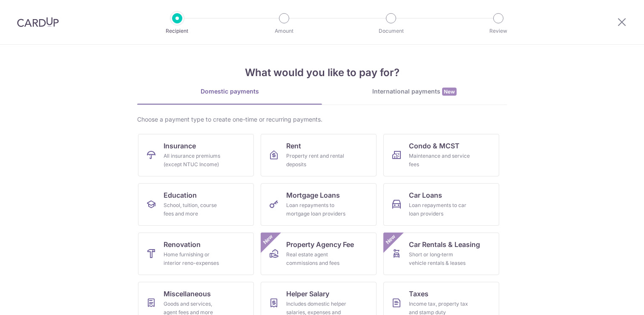 The width and height of the screenshot is (644, 315). What do you see at coordinates (426, 195) in the screenshot?
I see `span: Car Loans` at bounding box center [426, 195].